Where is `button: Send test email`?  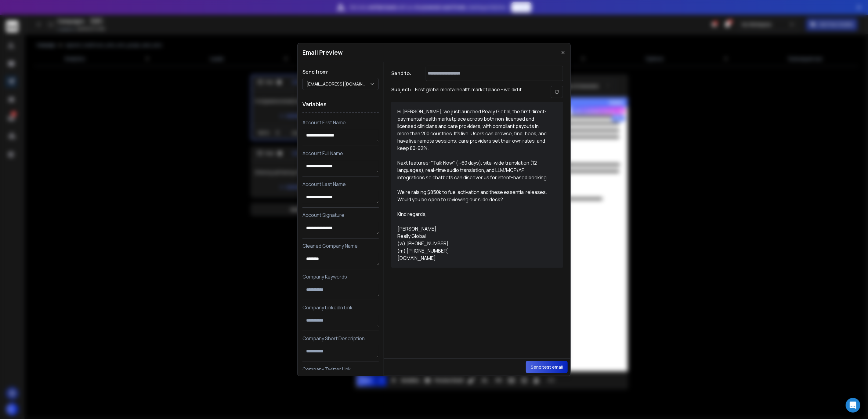
button: Send test email is located at coordinates (547, 367).